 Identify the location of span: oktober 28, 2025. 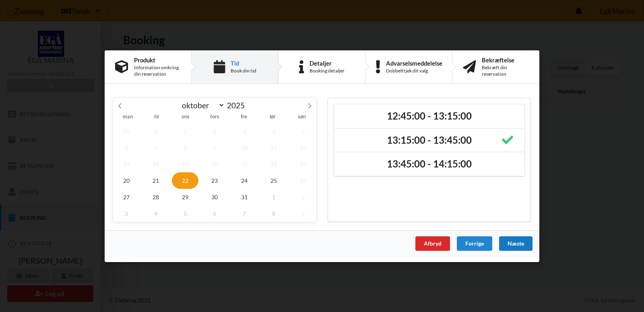
(156, 196).